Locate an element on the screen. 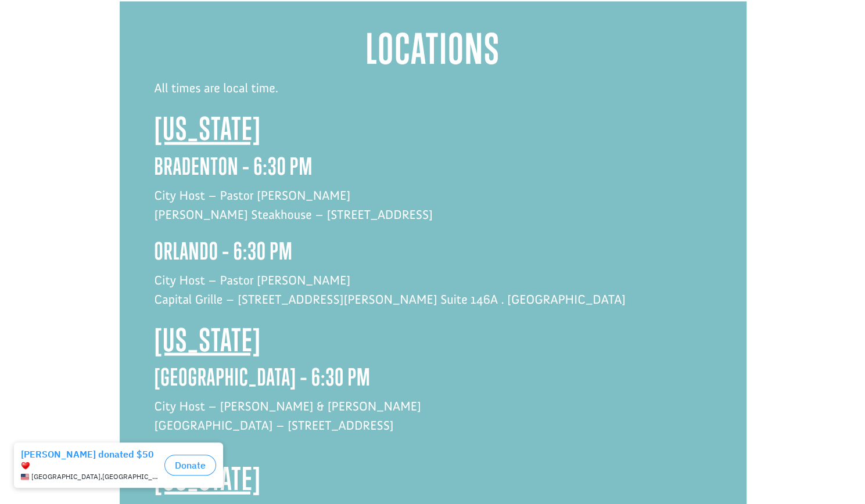 The image size is (865, 504). h3: Bradenton – 6:30 PM is located at coordinates (432, 169).